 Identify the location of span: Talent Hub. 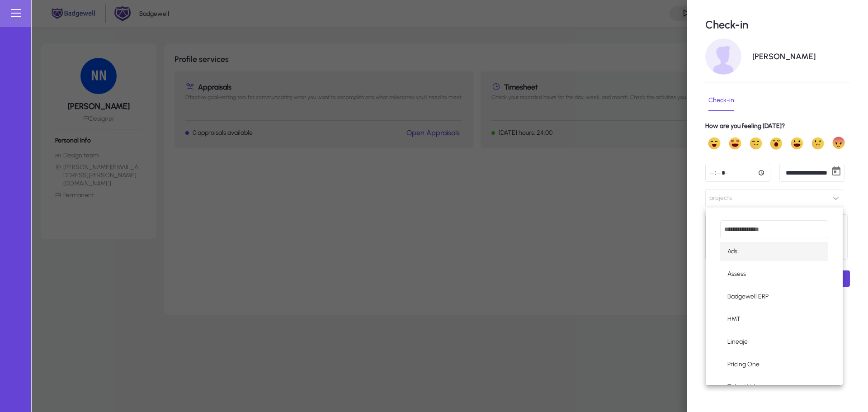
(743, 387).